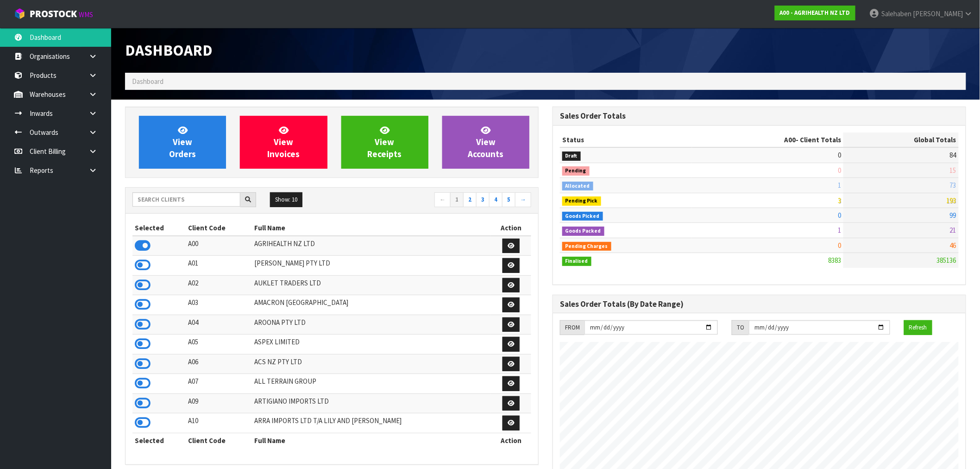  Describe the element at coordinates (896, 13) in the screenshot. I see `span: Salehaben` at that location.